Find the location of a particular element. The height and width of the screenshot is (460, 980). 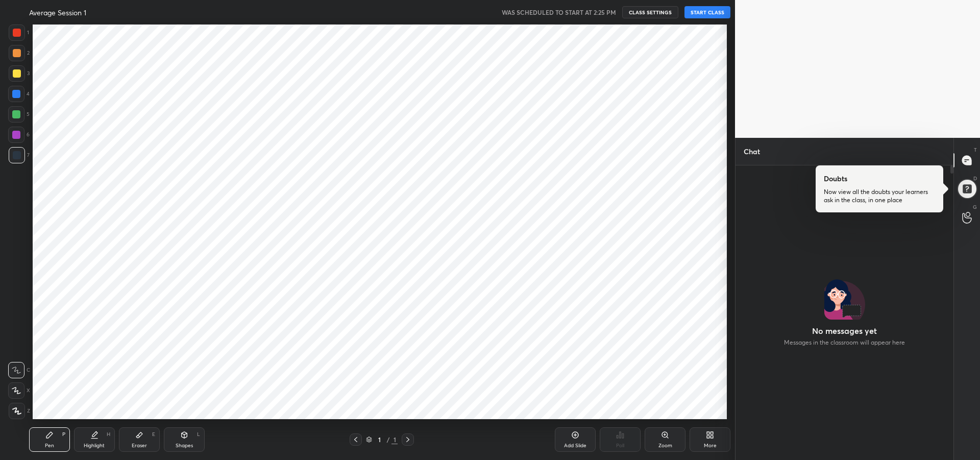

div: H is located at coordinates (108, 435).